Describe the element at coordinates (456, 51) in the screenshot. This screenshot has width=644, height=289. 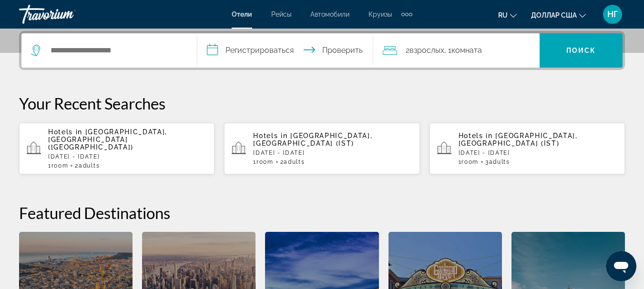
I see `button: Путешественники: 2 взрослых, 0 детей` at that location.